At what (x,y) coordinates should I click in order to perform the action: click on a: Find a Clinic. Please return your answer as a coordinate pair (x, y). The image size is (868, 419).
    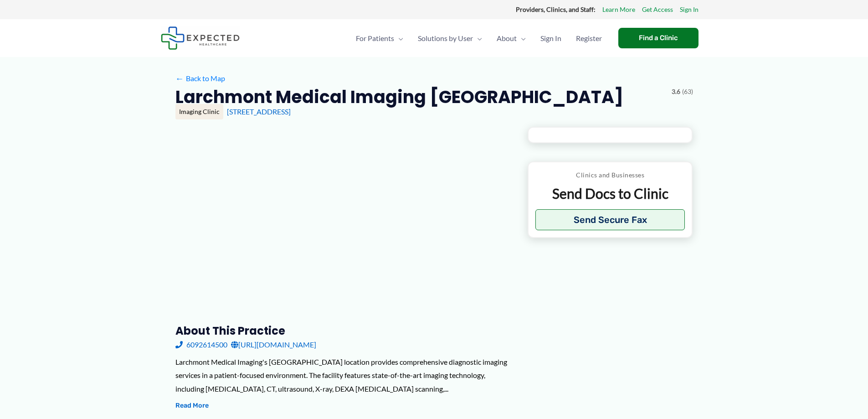
    Looking at the image, I should click on (658, 38).